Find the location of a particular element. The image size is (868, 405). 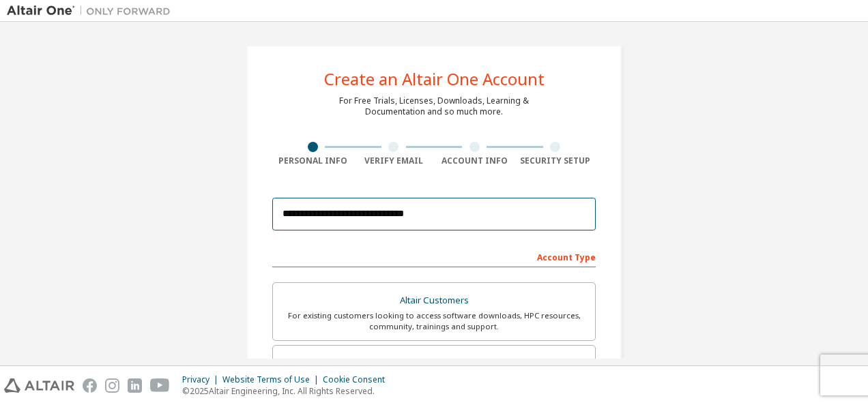

div: For Free Trials, Licenses, Downloads, Learning & Documentation and so much more. is located at coordinates (434, 107).